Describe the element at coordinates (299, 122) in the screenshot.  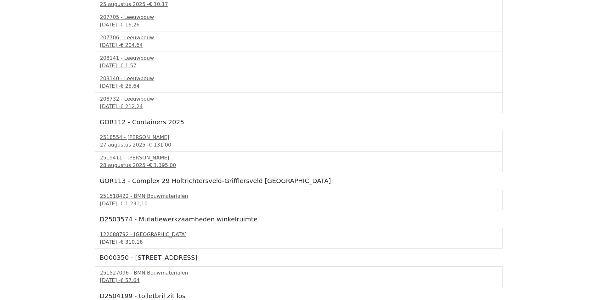
I see `h5: GOR112 - Containers 2025` at that location.